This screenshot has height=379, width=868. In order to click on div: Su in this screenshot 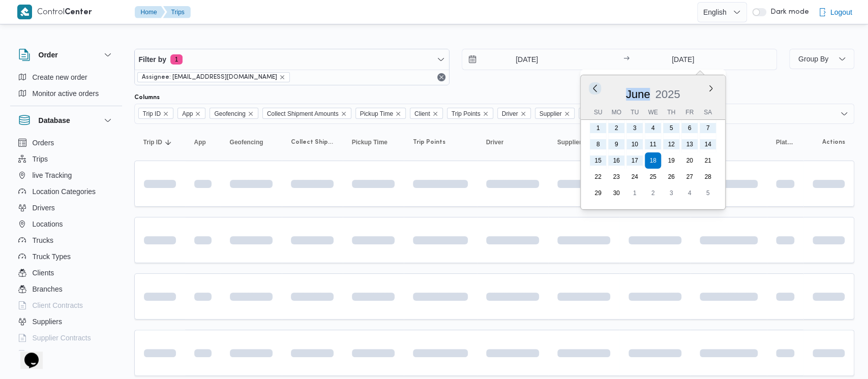, I will do `click(598, 112)`.